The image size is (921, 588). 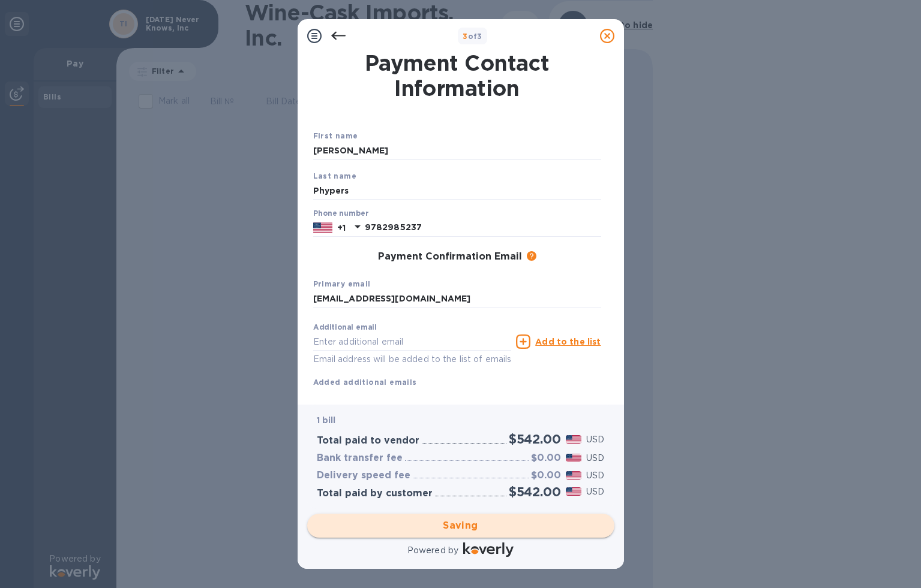 What do you see at coordinates (450, 256) in the screenshot?
I see `h3: Payment Confirmation Email` at bounding box center [450, 256].